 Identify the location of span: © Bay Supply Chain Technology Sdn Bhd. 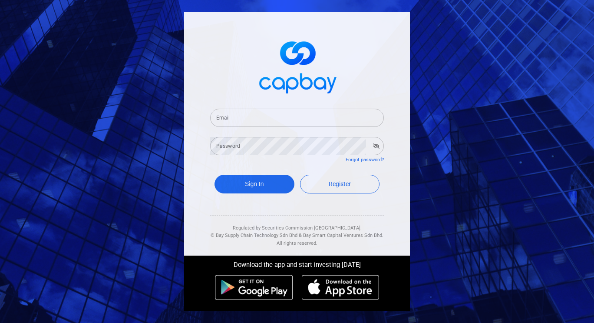
(254, 235).